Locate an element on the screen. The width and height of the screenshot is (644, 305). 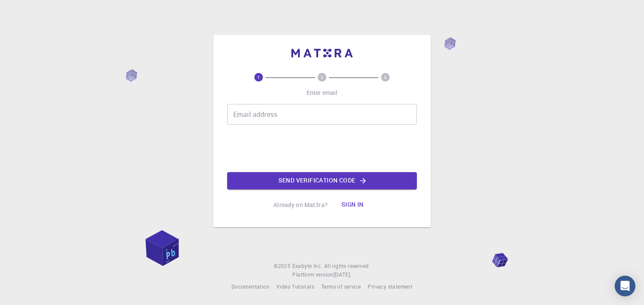
p: Already on Mat3ra? is located at coordinates (300, 205).